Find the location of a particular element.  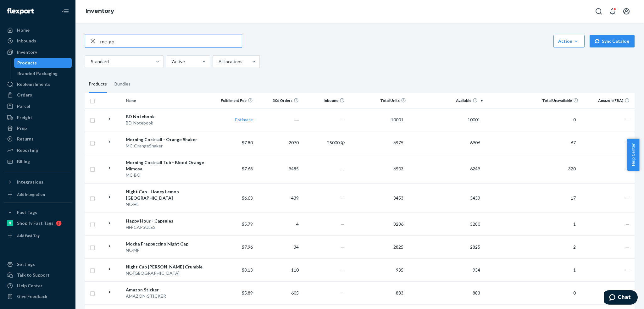

span: 3453 is located at coordinates (398, 198).